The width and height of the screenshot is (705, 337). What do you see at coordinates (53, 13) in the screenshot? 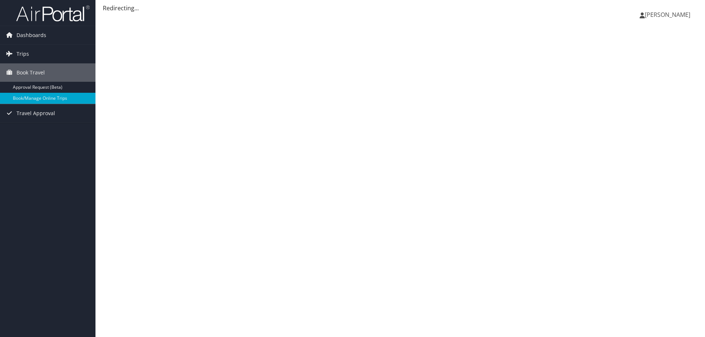
I see `img: airportal-logo.png` at bounding box center [53, 13].